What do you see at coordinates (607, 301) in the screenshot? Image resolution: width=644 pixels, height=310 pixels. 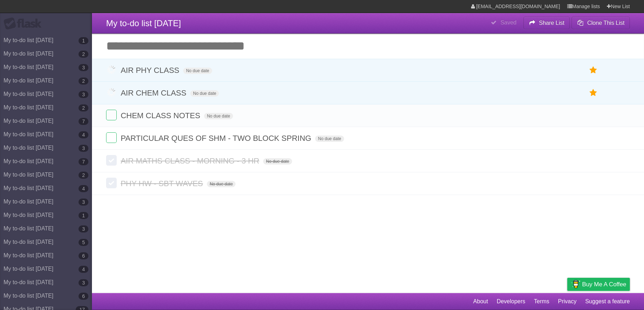 I see `a: Suggest a feature` at bounding box center [607, 301].